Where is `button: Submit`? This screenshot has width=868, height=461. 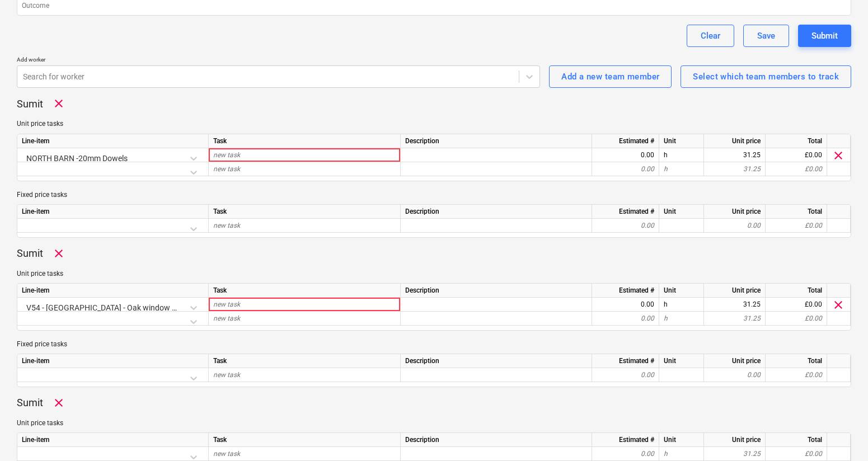 button: Submit is located at coordinates (824, 36).